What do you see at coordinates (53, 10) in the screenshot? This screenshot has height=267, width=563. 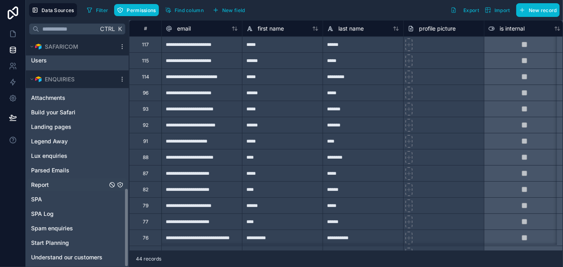 I see `button: Data Sources` at bounding box center [53, 10].